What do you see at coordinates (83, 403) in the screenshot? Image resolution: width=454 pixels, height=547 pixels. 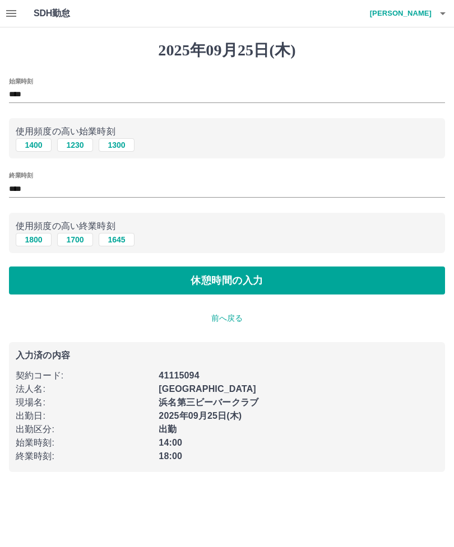 I see `p: 現場名 :` at bounding box center [83, 403].